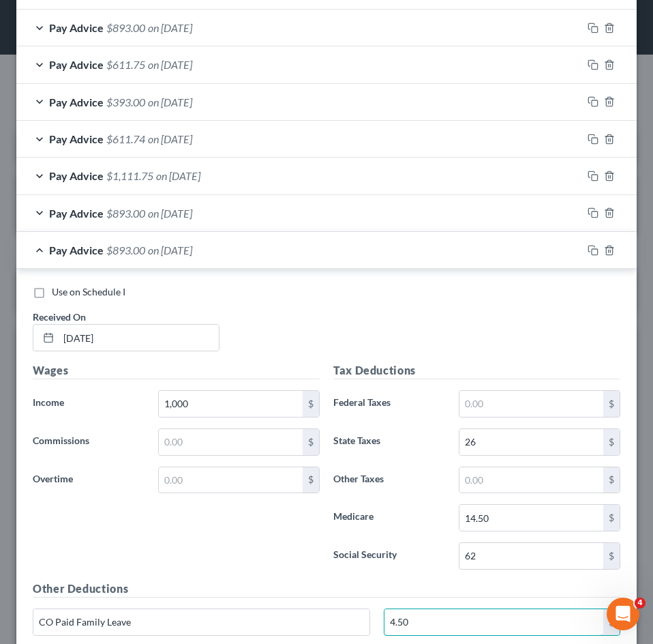 This screenshot has height=644, width=653. What do you see at coordinates (89, 291) in the screenshot?
I see `span: Use on Schedule I` at bounding box center [89, 291].